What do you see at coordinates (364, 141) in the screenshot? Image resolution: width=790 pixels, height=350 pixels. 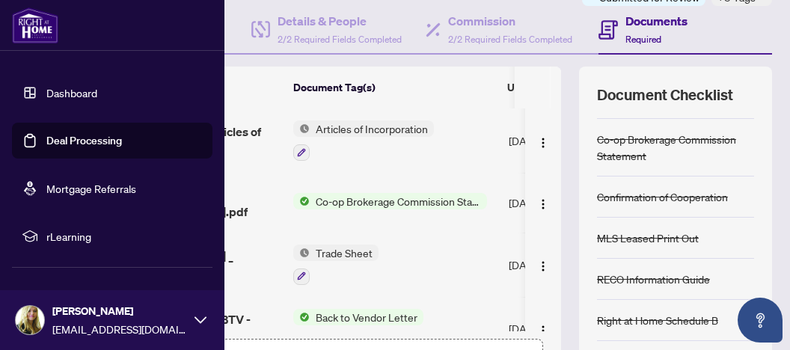 I see `button: Status IconArticles of Incorporation` at bounding box center [364, 141].